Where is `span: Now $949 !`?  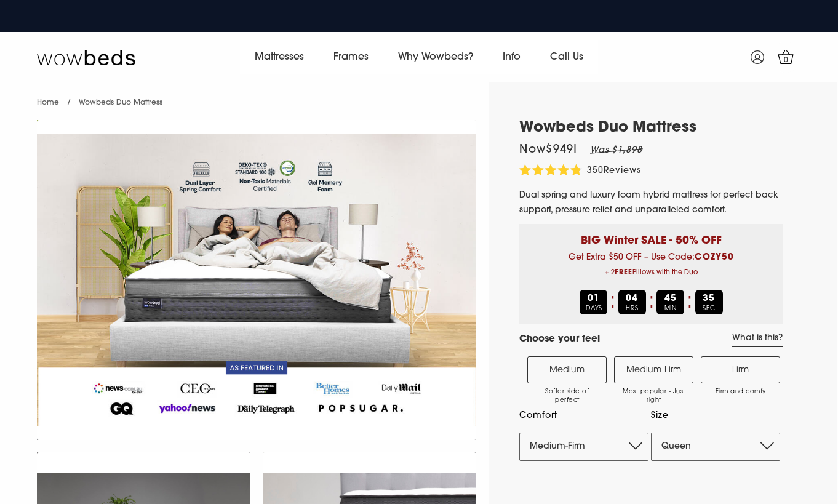
span: Now $949 ! is located at coordinates (548, 150).